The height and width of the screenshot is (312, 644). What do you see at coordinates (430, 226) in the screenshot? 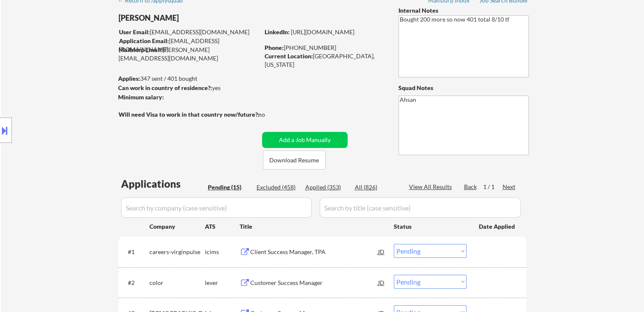
I see `div: Status` at bounding box center [430, 226].